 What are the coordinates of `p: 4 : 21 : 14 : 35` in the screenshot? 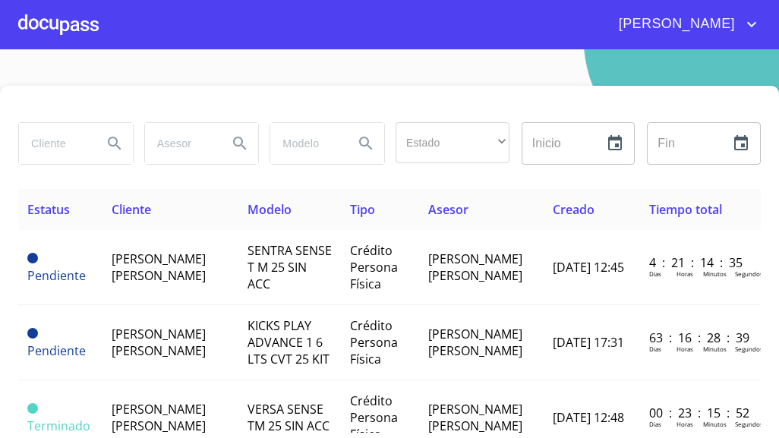 It's located at (700, 263).